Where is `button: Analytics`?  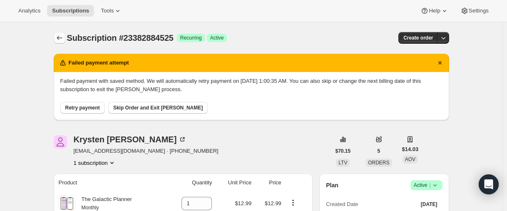
button: Analytics is located at coordinates (29, 11).